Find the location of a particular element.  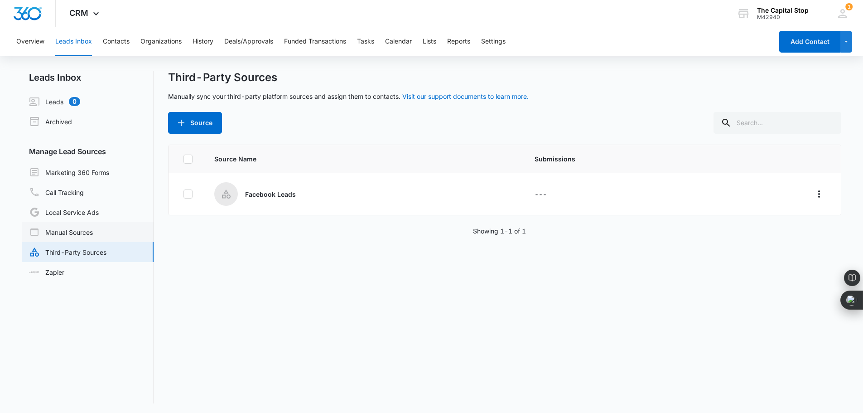

button: Leads Inbox is located at coordinates (73, 42).